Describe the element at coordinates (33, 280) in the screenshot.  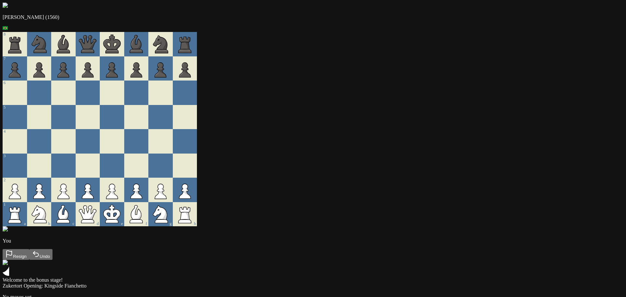
I see `span: Welcome to the bonus stage!` at that location.